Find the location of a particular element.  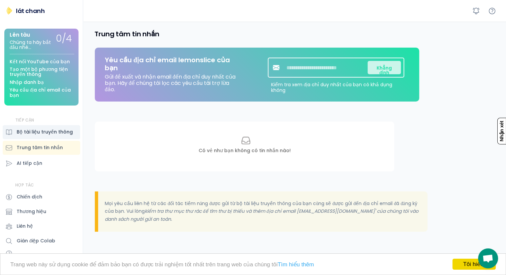

font: Khẳng định is located at coordinates (384, 70).